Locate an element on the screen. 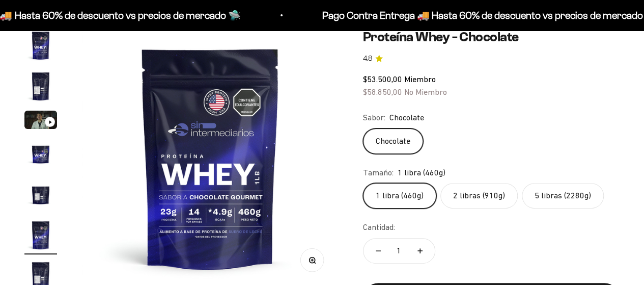 This screenshot has width=644, height=285. legend: Tamaño: is located at coordinates (378, 172).